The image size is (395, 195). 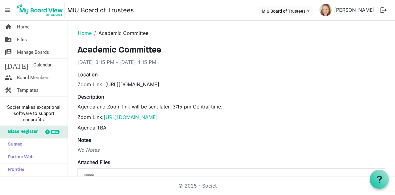 I want to click on button: MIU Board of Trustees dropdownbutton, so click(x=286, y=11).